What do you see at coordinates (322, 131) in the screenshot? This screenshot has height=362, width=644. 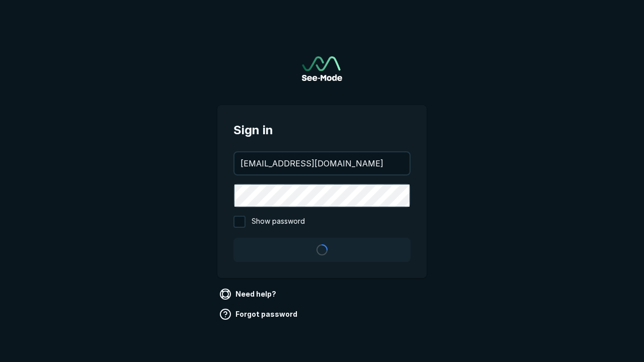 I see `span: Sign in` at bounding box center [322, 131].